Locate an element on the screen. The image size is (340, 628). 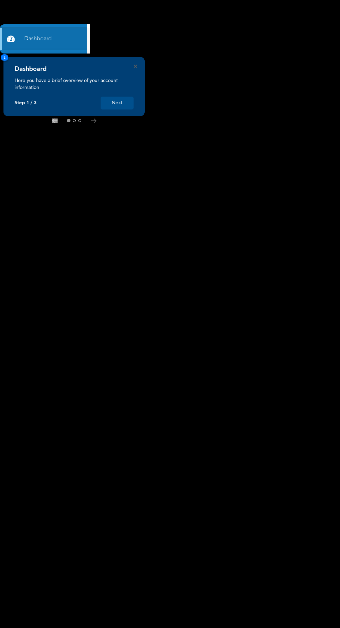
span: 1 is located at coordinates (5, 57).